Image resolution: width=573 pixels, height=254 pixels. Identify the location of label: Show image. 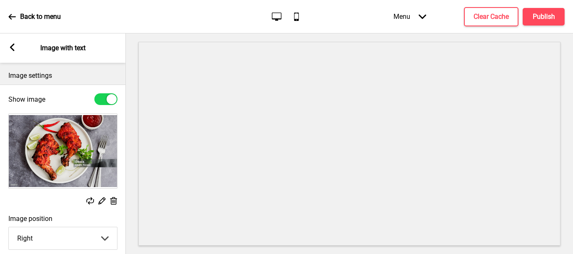
(27, 99).